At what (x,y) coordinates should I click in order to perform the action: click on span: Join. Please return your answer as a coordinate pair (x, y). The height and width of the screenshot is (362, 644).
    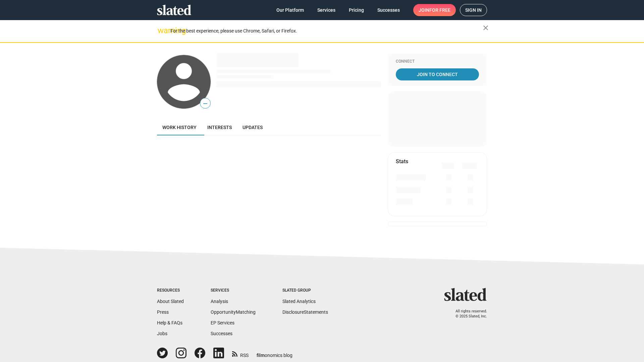
    Looking at the image, I should click on (434, 10).